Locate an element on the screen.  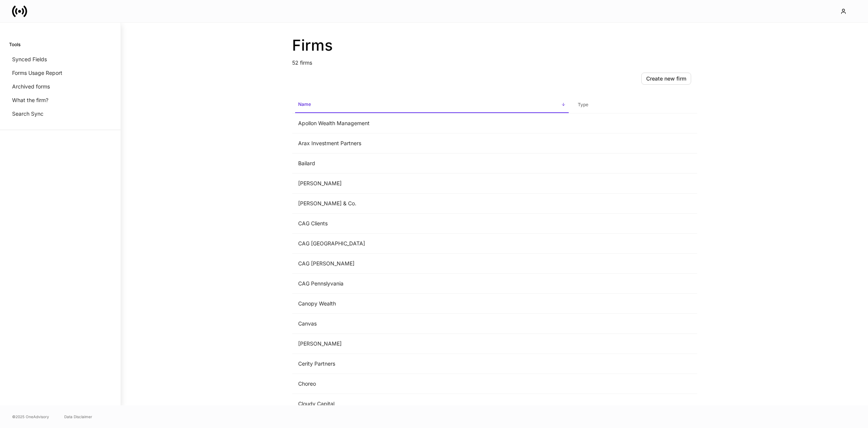
h6: Name is located at coordinates (305, 104).